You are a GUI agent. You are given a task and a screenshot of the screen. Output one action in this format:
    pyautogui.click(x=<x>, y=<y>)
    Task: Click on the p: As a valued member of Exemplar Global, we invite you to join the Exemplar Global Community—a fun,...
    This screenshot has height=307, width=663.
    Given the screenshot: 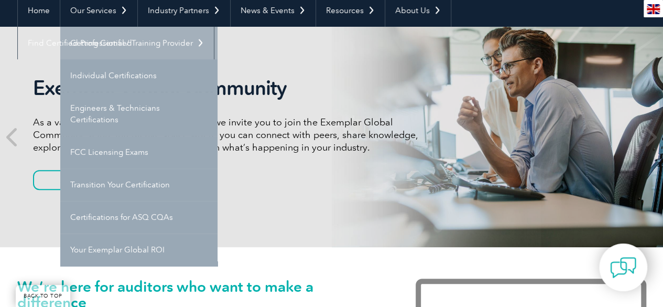 What is the action you would take?
    pyautogui.click(x=230, y=135)
    